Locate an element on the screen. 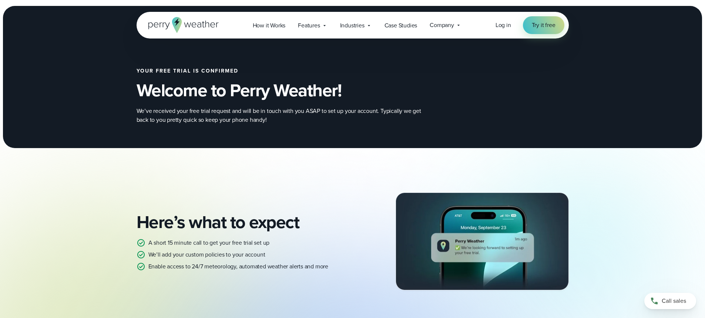  span: Log in is located at coordinates (503, 25).